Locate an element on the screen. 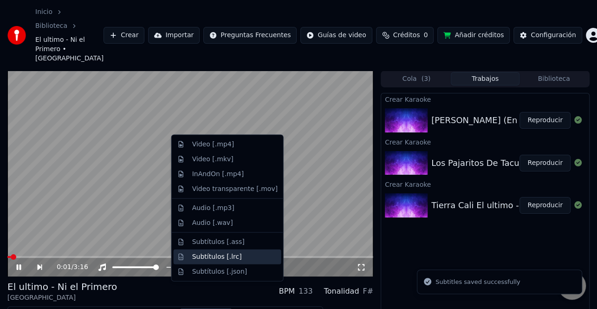 Image resolution: width=597 pixels, height=309 pixels. div: Subtítulos [.lrc] is located at coordinates (217, 256).